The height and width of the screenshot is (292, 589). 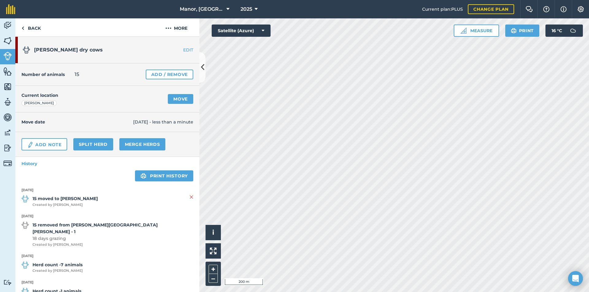 I want to click on a: Print history, so click(x=164, y=176).